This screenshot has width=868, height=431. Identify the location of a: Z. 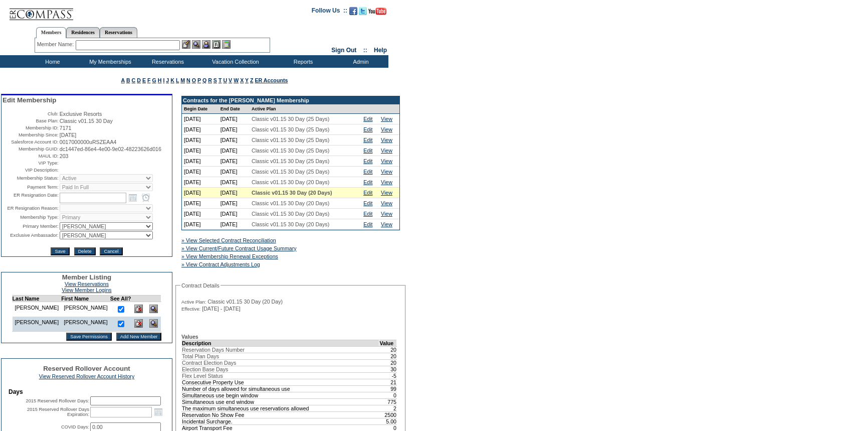
(251, 81).